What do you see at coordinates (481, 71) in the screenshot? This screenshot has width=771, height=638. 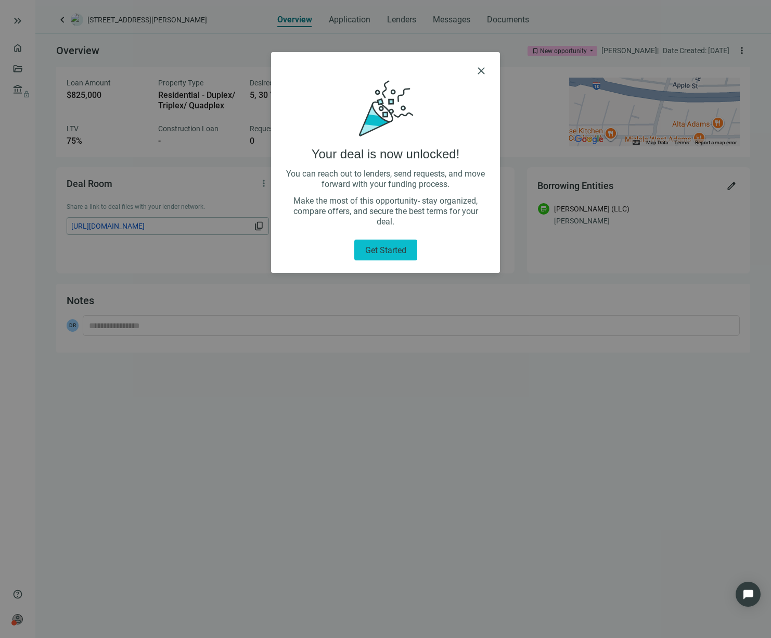 I see `button: close` at bounding box center [481, 71].